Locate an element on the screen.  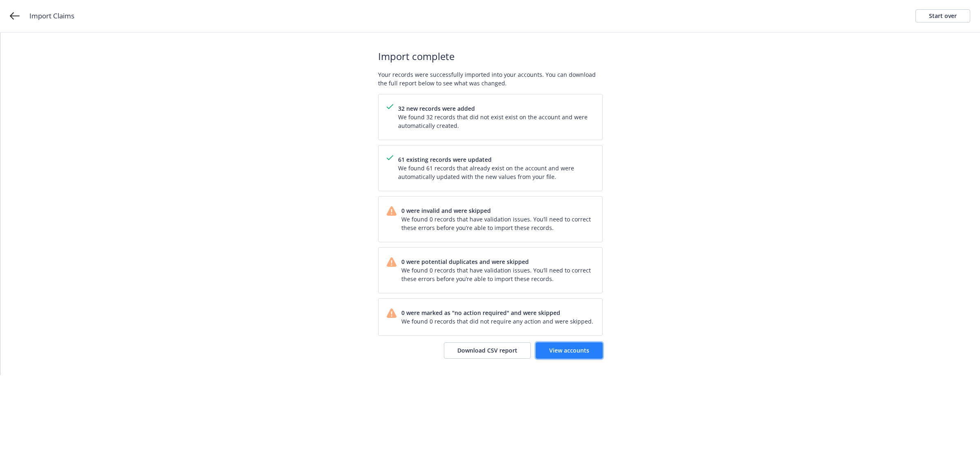
span: 61 existing records were updated is located at coordinates (496, 159).